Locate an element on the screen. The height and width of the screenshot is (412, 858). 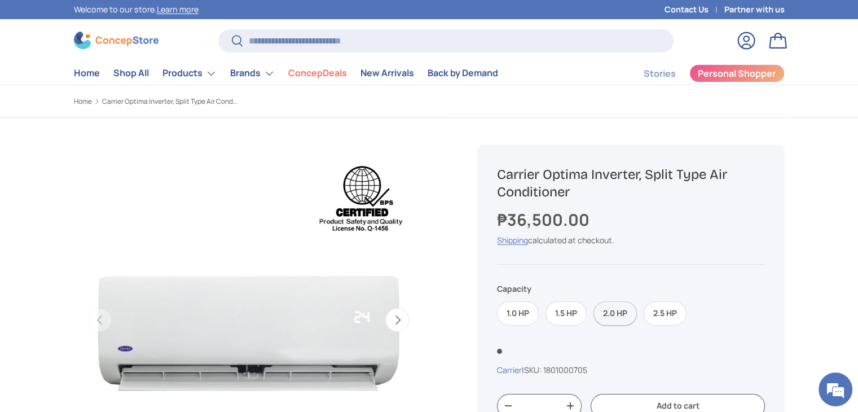
summary: Products is located at coordinates (190, 73).